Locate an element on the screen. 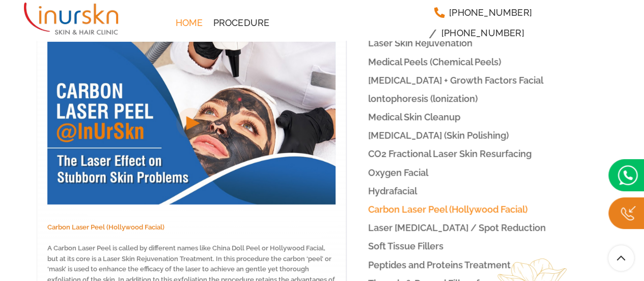 This screenshot has width=644, height=281. span: Procedure is located at coordinates (241, 23).